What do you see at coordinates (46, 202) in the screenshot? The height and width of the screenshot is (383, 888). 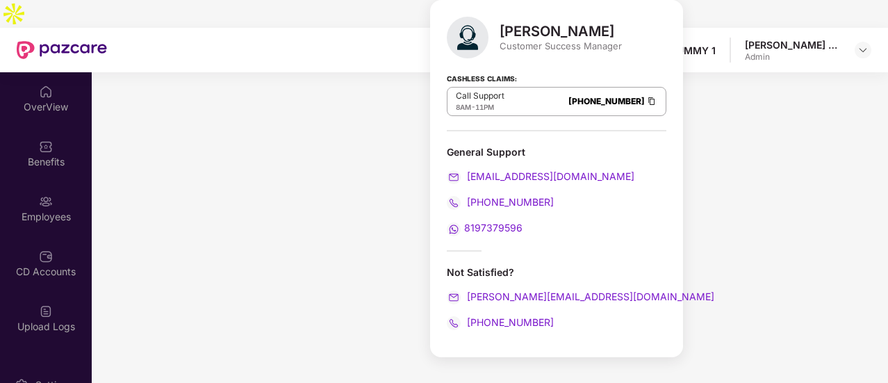 I see `img: svg+xml;base64,PHN2ZyBpZD0iRW1wbG95ZWVzIiB4bWxucz0iaHR0cDovL3d3dy53My5vcmcvMjAwMC9zdmciIHdpZHRoPS...` at bounding box center [46, 202].